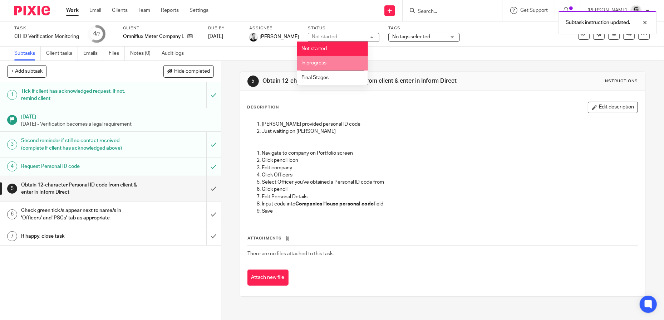 The width and height of the screenshot is (664, 320). What do you see at coordinates (120, 10) in the screenshot?
I see `a: Clients` at bounding box center [120, 10].